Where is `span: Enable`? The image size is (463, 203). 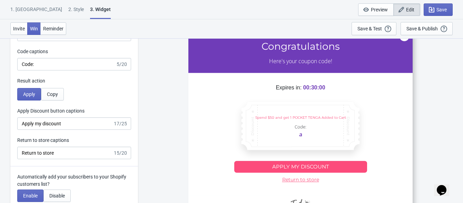
span: Enable is located at coordinates (30, 196).